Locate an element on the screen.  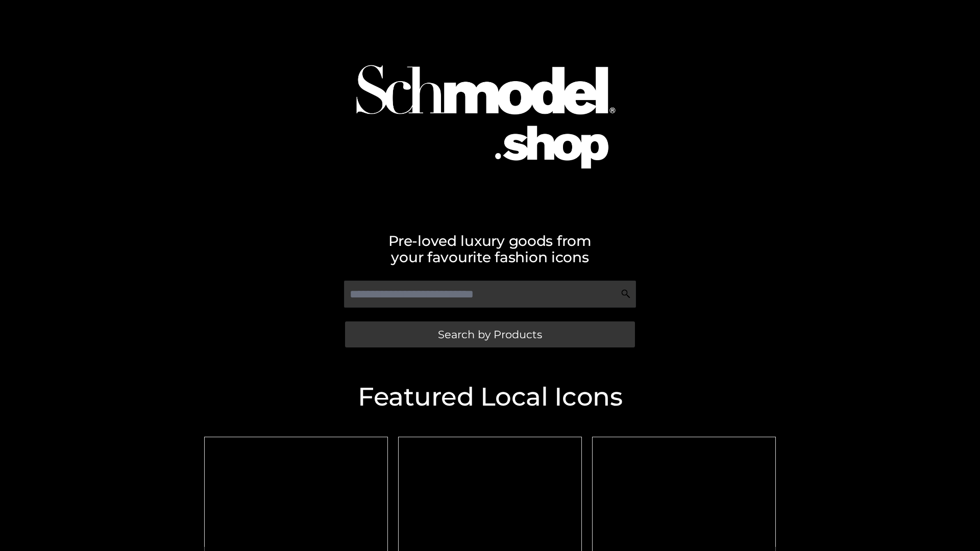
h2: Featured Local Icons​ is located at coordinates (490, 397).